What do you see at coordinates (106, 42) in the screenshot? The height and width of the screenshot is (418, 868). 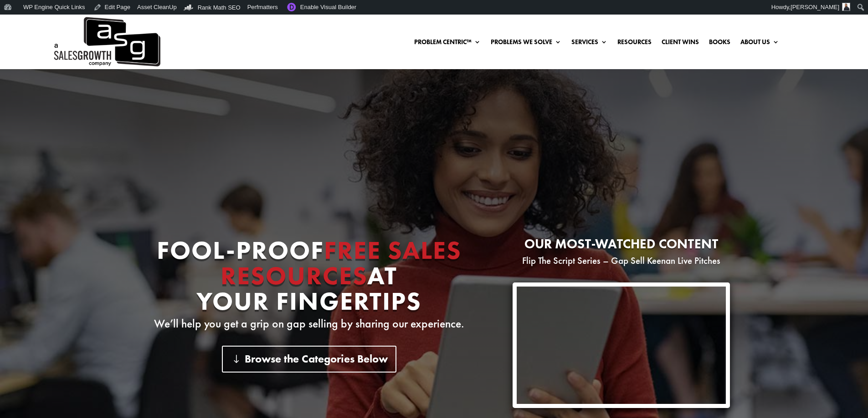 I see `img: ASG Co. Logo` at bounding box center [106, 42].